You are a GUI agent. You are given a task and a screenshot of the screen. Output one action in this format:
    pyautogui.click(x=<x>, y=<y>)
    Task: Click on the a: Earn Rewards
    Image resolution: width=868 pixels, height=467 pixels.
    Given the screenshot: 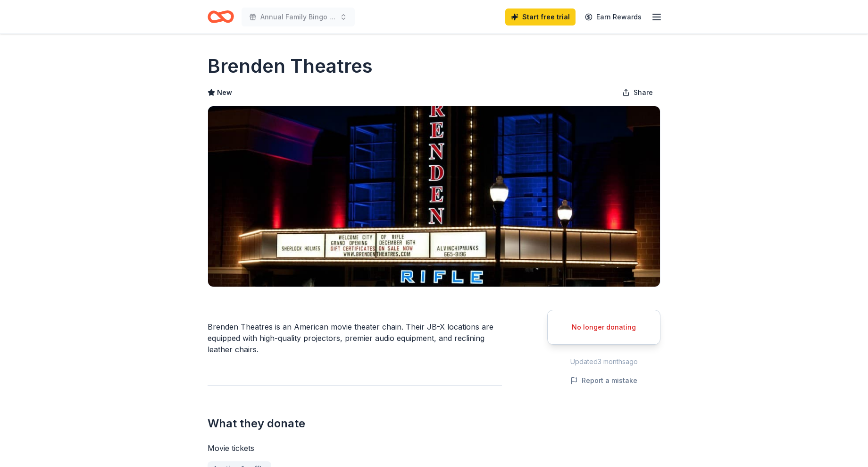 What is the action you would take?
    pyautogui.click(x=613, y=17)
    